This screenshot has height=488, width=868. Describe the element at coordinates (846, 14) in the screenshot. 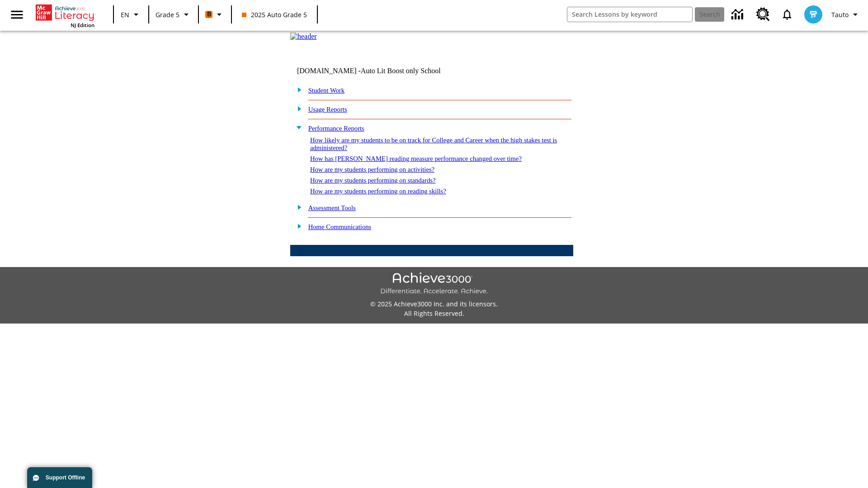

I see `button: Profile/Settings` at that location.